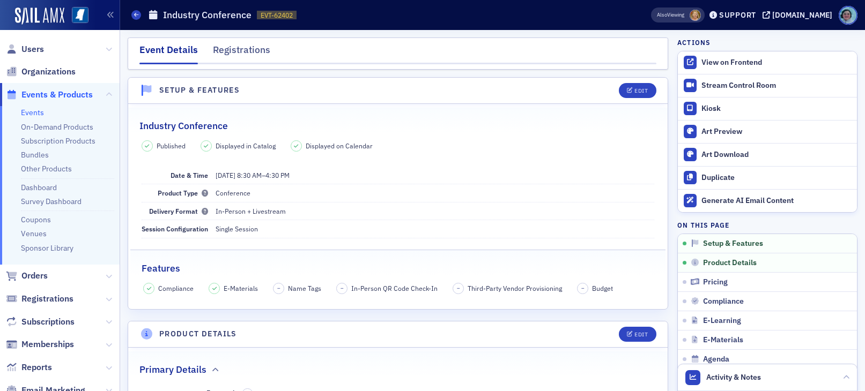  Describe the element at coordinates (847, 15) in the screenshot. I see `span: Profile` at that location.